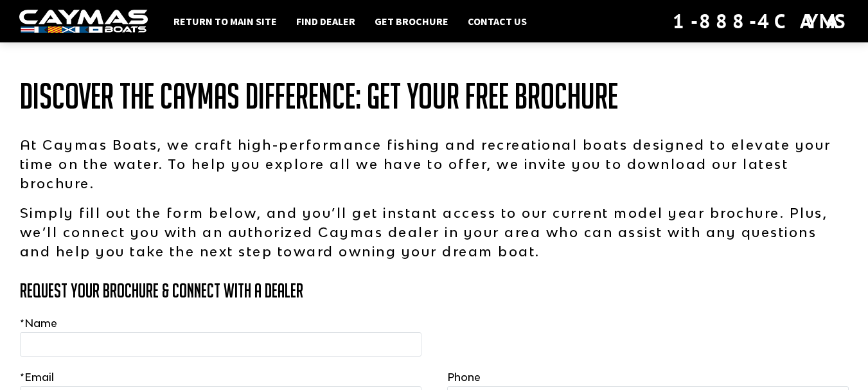  What do you see at coordinates (434, 232) in the screenshot?
I see `p: Simply fill out the form below, and you’ll get instant access to our current model year brochure....` at bounding box center [434, 232].